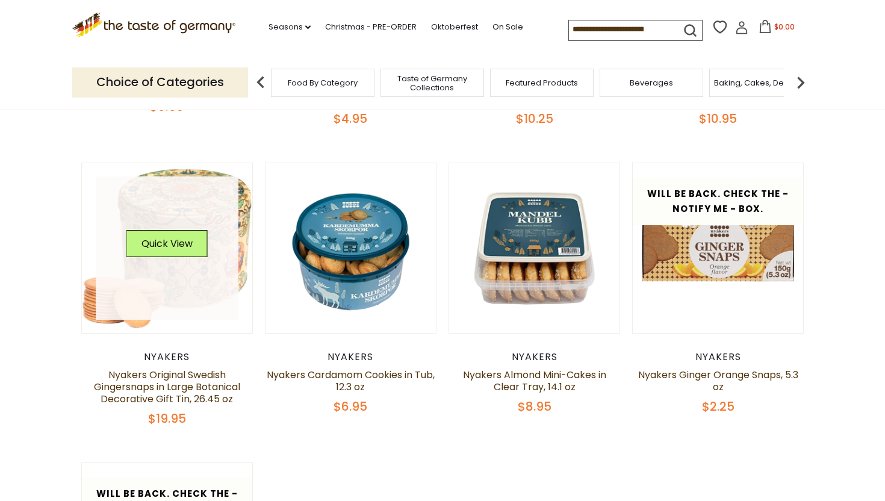 The image size is (885, 501). I want to click on span: $10.95, so click(718, 119).